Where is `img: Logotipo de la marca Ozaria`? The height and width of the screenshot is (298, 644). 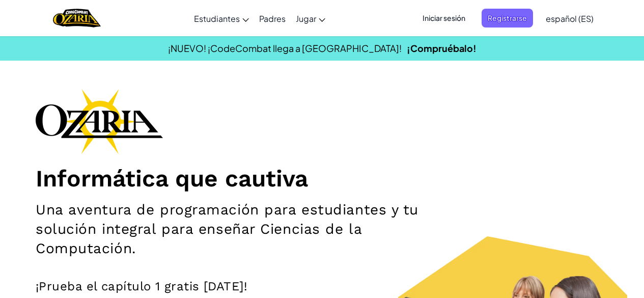
img: Logotipo de la marca Ozaria is located at coordinates (99, 121).